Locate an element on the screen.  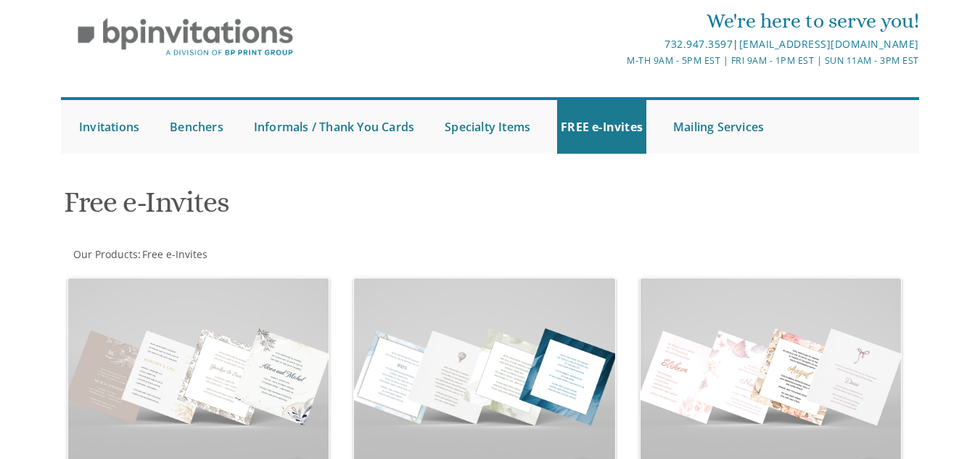
a: FREE e-Invites is located at coordinates (601, 127).